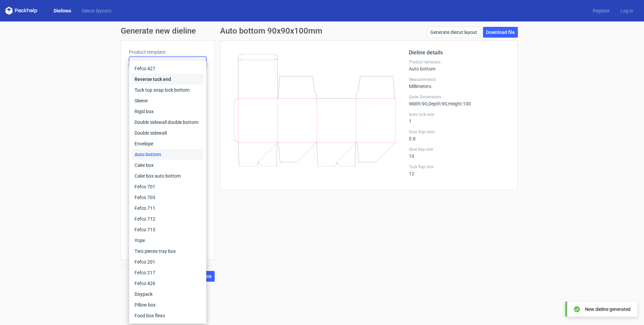 Image resolution: width=644 pixels, height=325 pixels. What do you see at coordinates (168, 101) in the screenshot?
I see `div: Sleeve` at bounding box center [168, 101].